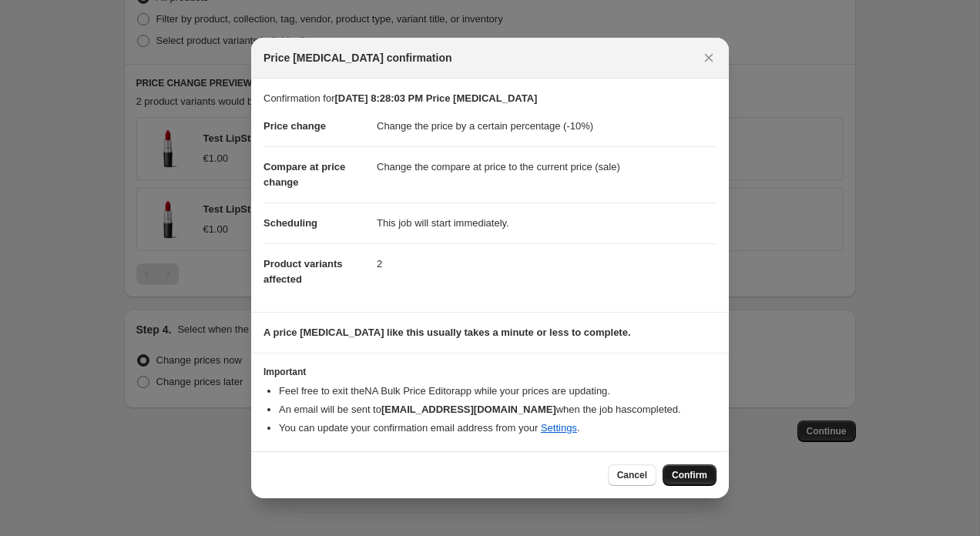  What do you see at coordinates (303, 271) in the screenshot?
I see `span: Product variants affected` at bounding box center [303, 271].